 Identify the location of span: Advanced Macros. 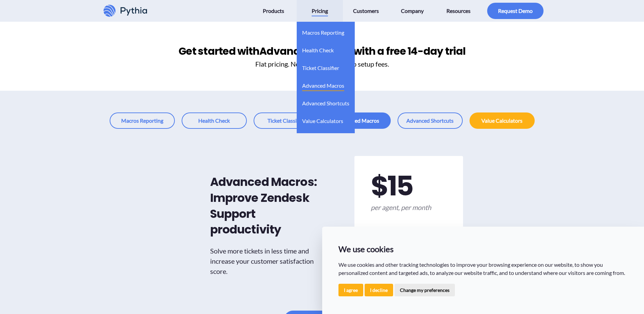
(323, 85).